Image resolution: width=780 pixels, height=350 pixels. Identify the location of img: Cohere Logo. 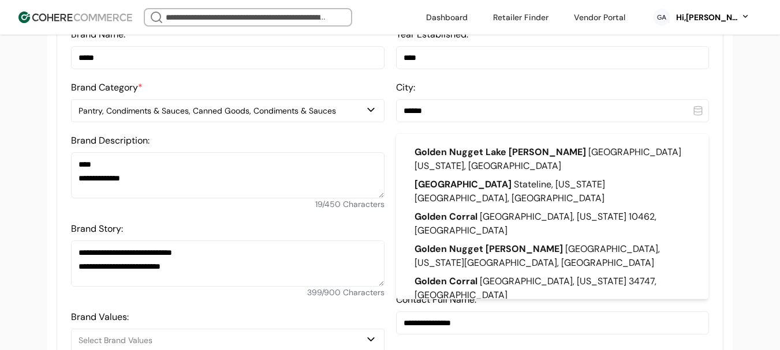
(75, 17).